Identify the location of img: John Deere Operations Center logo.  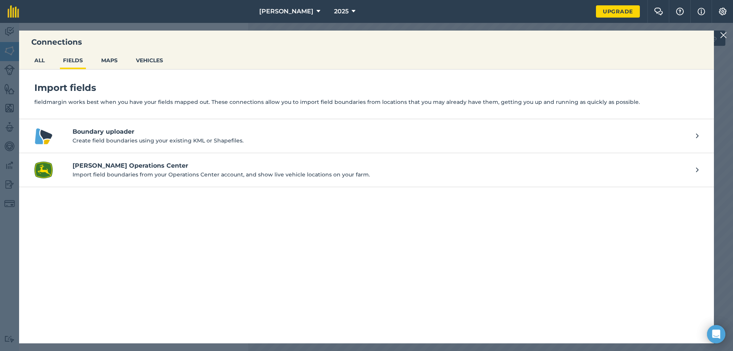
(44, 170).